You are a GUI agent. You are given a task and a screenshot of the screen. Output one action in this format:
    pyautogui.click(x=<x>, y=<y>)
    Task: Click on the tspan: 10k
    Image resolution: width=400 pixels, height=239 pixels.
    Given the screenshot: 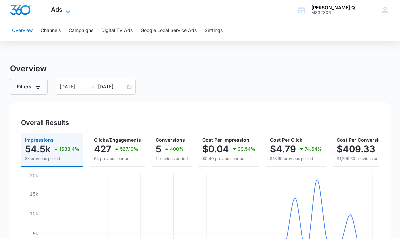 What is the action you would take?
    pyautogui.click(x=34, y=213)
    